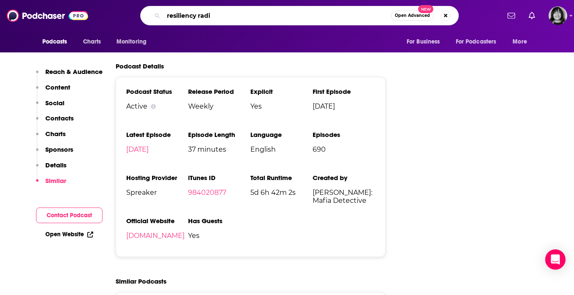 The width and height of the screenshot is (574, 295). I want to click on p: Sponsors, so click(59, 149).